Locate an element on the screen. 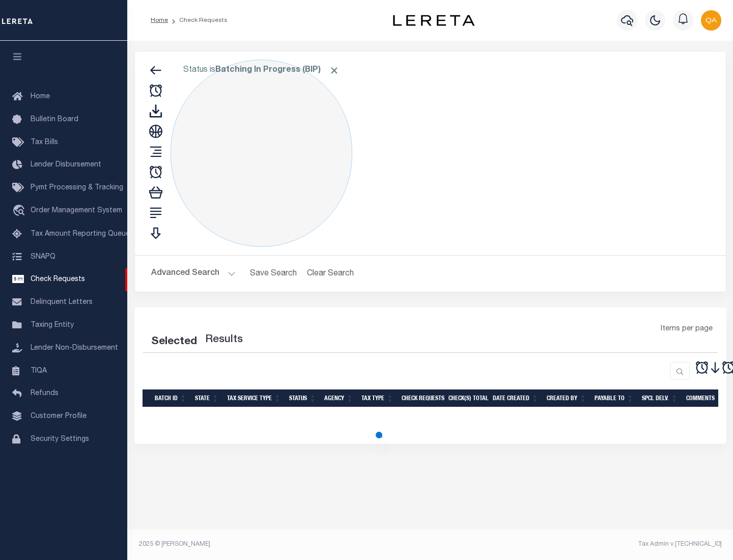 This screenshot has height=560, width=733. b: Batching In Progress (BIP) is located at coordinates (277, 70).